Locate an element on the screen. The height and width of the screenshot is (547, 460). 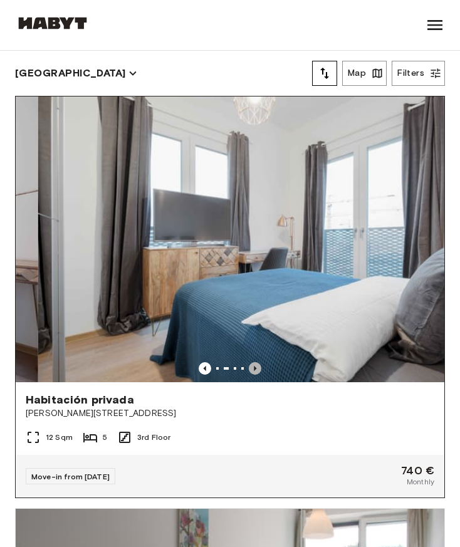
span: 5 is located at coordinates (105, 437).